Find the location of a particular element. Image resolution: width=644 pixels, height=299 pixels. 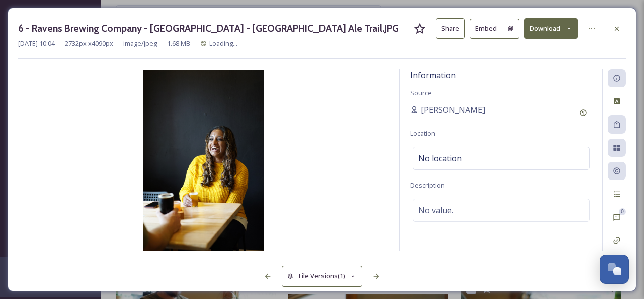

button: Embed is located at coordinates (486, 29).